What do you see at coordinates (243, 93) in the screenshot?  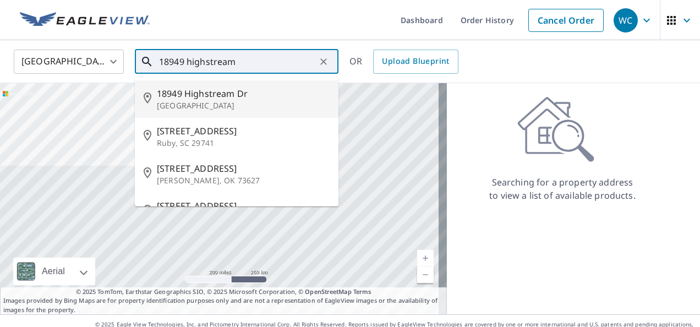 I see `span: 18949 Highstream Dr` at bounding box center [243, 93].